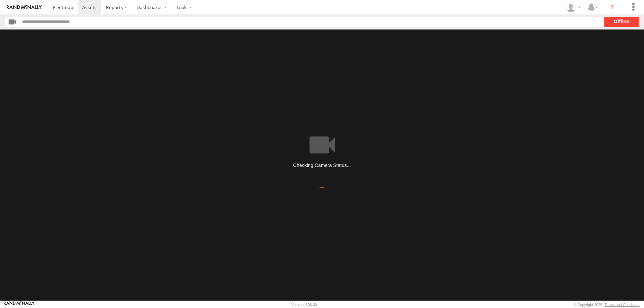 The height and width of the screenshot is (308, 644). I want to click on a: Visit our Website, so click(19, 305).